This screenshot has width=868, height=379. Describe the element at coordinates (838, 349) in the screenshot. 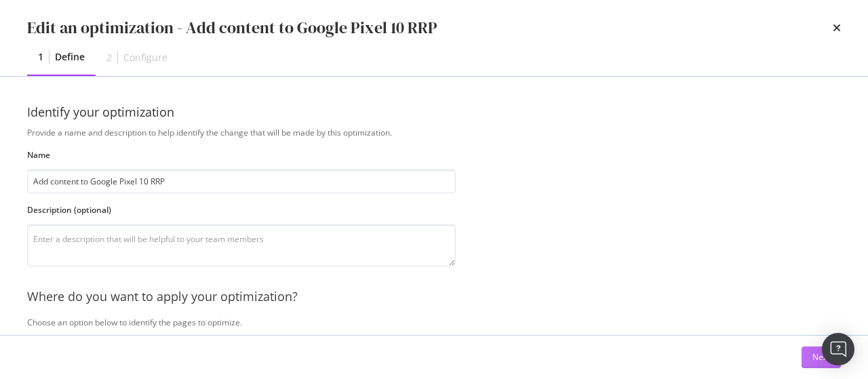

I see `div: Open Intercom Messenger` at that location.